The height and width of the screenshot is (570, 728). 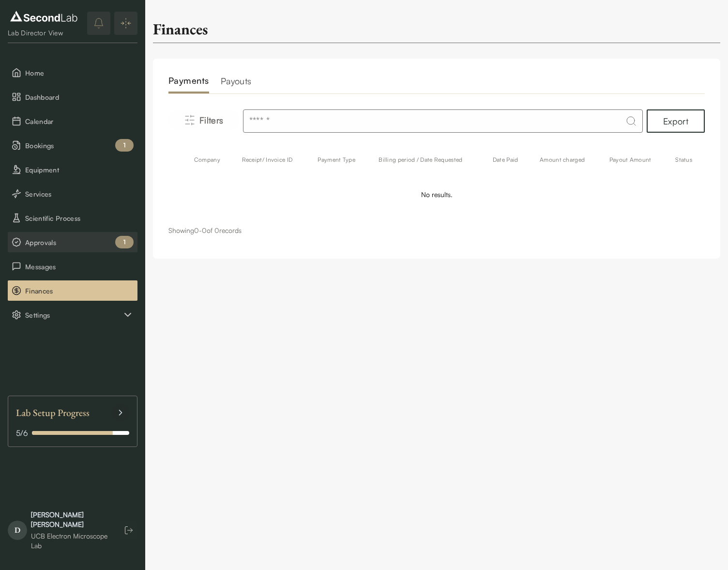 What do you see at coordinates (44, 16) in the screenshot?
I see `img: logo` at bounding box center [44, 16].